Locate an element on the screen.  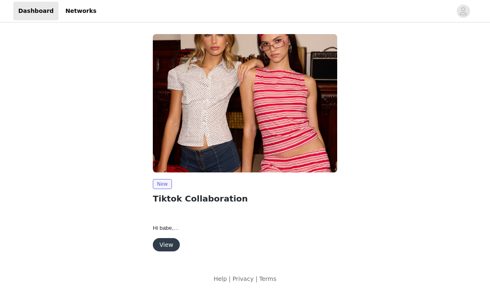
button: View is located at coordinates (166, 245).